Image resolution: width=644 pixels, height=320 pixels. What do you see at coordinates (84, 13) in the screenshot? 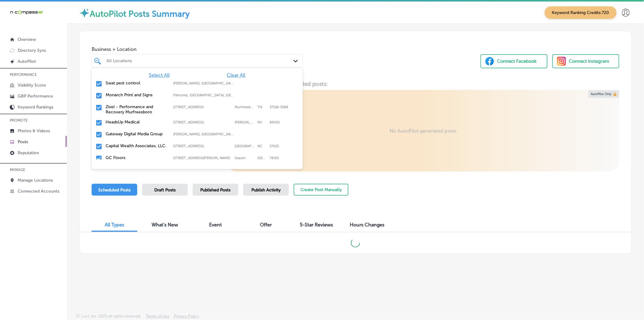
I see `img: autopilot-icon` at bounding box center [84, 13].